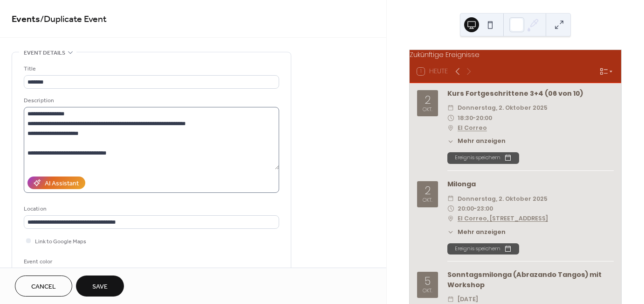 The height and width of the screenshot is (304, 644). What do you see at coordinates (44, 286) in the screenshot?
I see `span: Cancel` at bounding box center [44, 286].